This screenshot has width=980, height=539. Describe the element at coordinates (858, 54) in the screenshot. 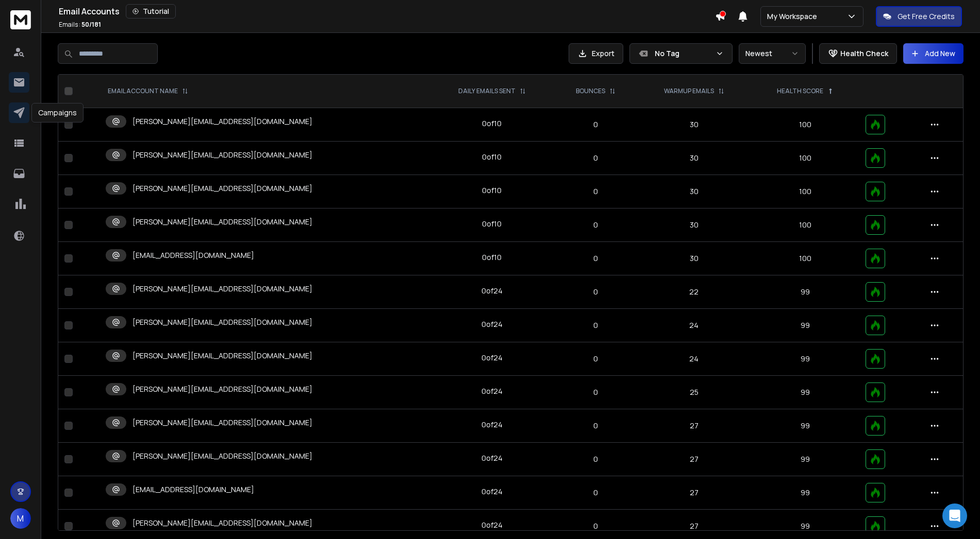

I see `button: Health Check` at that location.